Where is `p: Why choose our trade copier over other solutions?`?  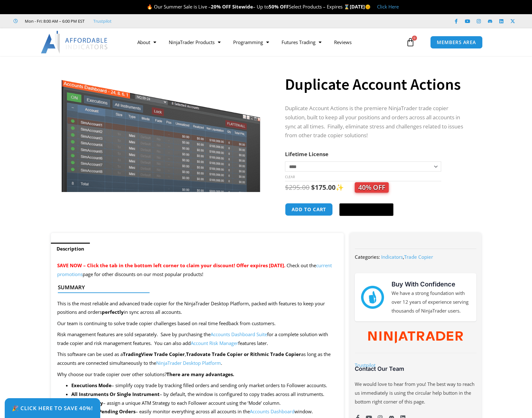
p: Why choose our trade copier over other solutions? is located at coordinates (197, 374).